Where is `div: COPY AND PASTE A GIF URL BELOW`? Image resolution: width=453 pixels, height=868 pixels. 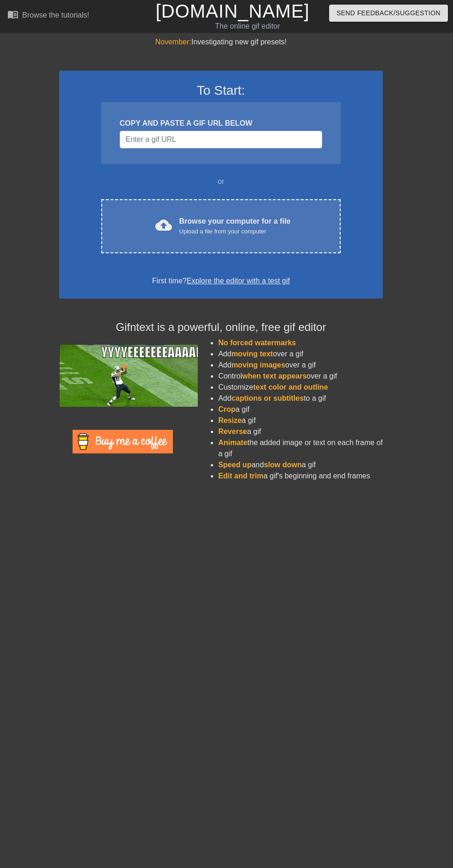 div: COPY AND PASTE A GIF URL BELOW is located at coordinates (221, 123).